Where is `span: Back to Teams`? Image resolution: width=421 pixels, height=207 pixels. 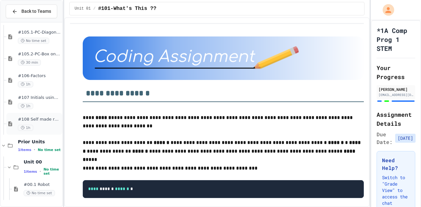 span: Back to Teams is located at coordinates (36, 11).